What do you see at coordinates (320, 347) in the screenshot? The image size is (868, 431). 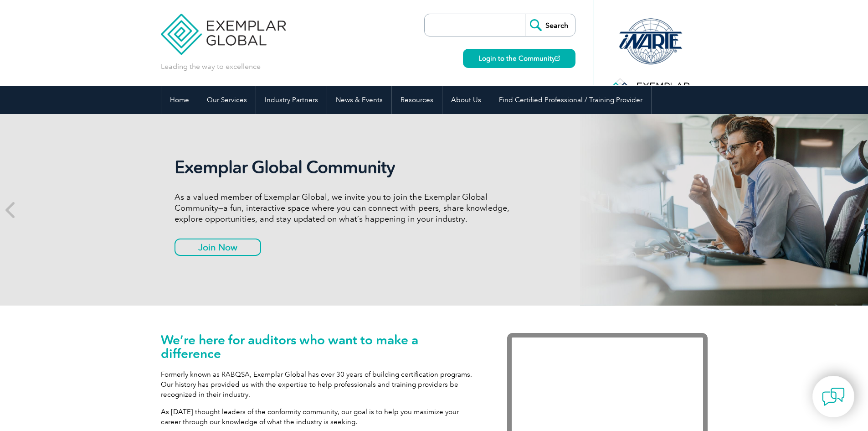 I see `h1: We’re here for auditors who want to make a difference` at bounding box center [320, 347].